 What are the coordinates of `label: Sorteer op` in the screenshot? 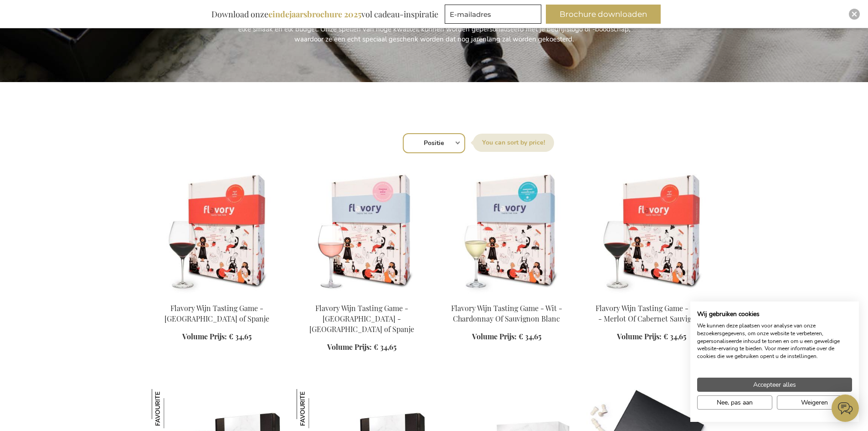 It's located at (514, 143).